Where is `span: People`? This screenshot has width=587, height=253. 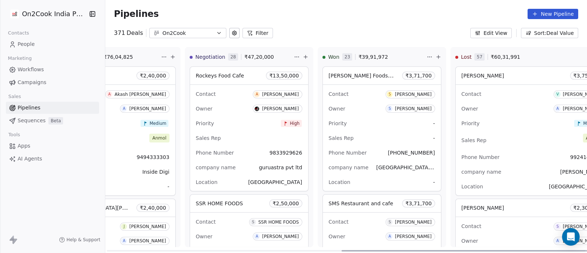
span: People is located at coordinates (26, 44).